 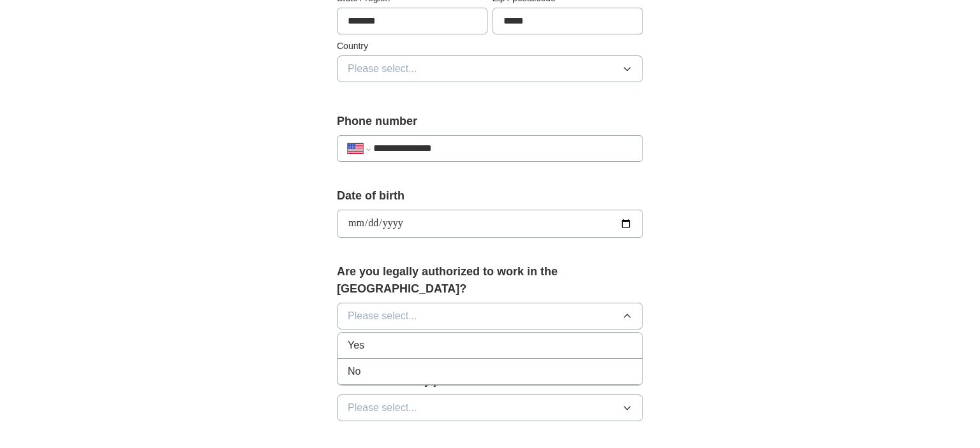 What do you see at coordinates (490, 121) in the screenshot?
I see `label: Phone number` at bounding box center [490, 121].